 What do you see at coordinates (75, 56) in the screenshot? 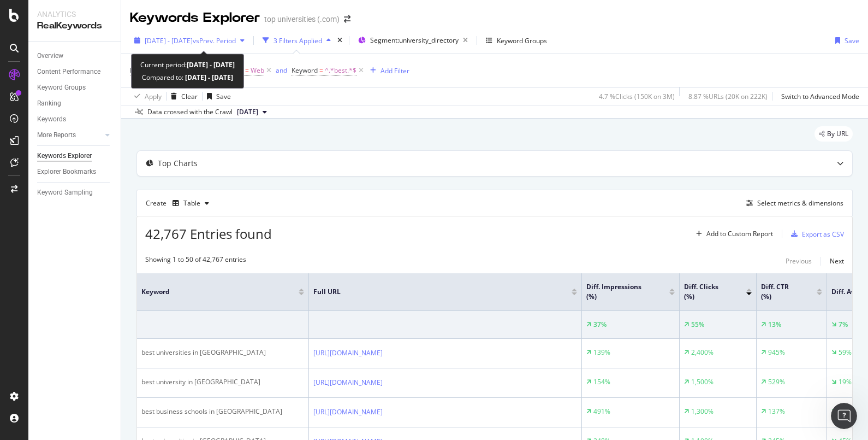
I see `a: Overview` at bounding box center [75, 56].